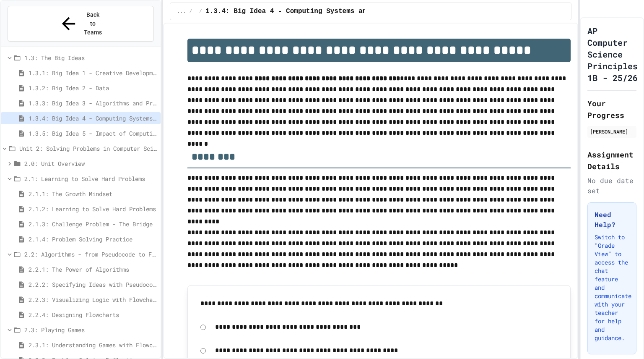  What do you see at coordinates (93, 299) in the screenshot?
I see `span: 2.2.3: Visualizing Logic with Flowcharts` at bounding box center [93, 299].